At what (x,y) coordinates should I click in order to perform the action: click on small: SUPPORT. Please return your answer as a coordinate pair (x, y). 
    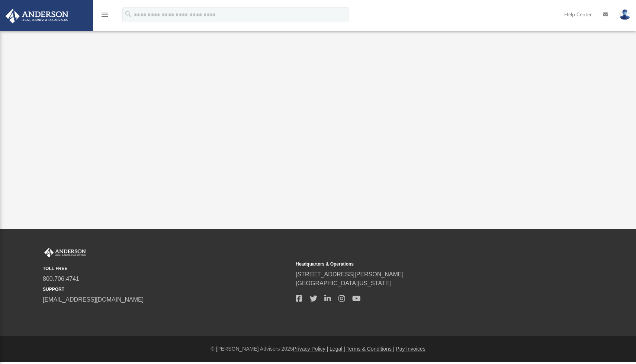
    Looking at the image, I should click on (166, 290).